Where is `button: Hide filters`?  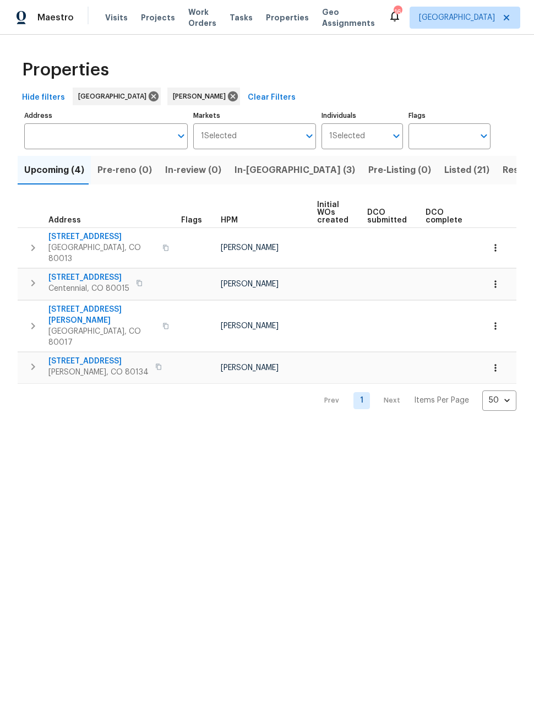
button: Hide filters is located at coordinates (43, 97).